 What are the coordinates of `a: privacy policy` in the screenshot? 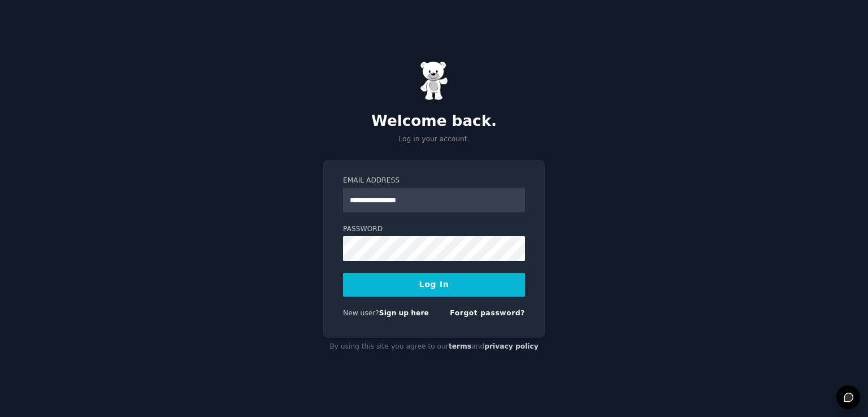 It's located at (512, 346).